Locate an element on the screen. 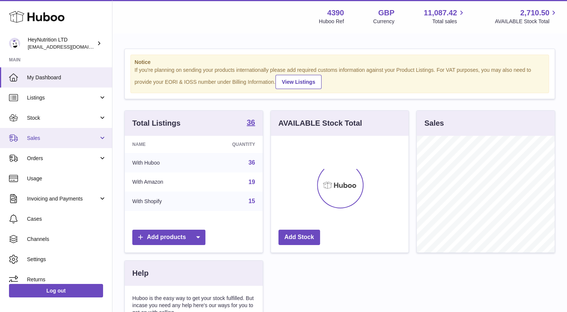 The width and height of the screenshot is (567, 312). a: Log out is located at coordinates (56, 291).